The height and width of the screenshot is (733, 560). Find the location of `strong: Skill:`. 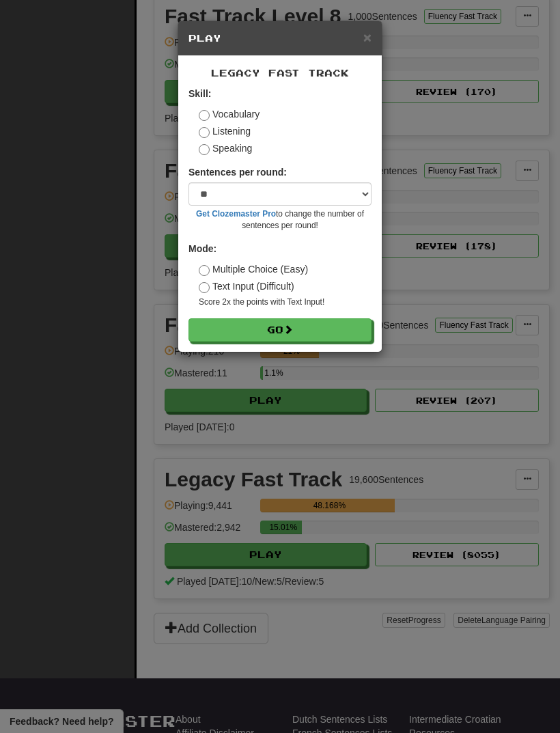

strong: Skill: is located at coordinates (199, 93).